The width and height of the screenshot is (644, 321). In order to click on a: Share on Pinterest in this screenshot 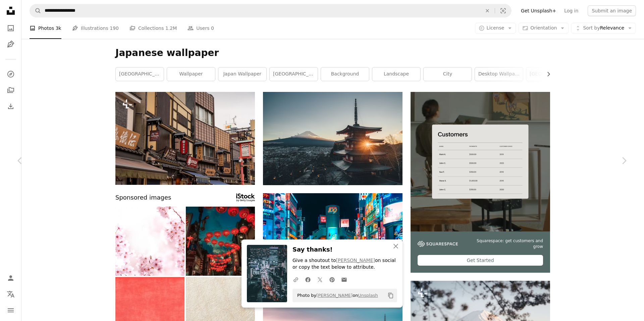, I will do `click(332, 280)`.